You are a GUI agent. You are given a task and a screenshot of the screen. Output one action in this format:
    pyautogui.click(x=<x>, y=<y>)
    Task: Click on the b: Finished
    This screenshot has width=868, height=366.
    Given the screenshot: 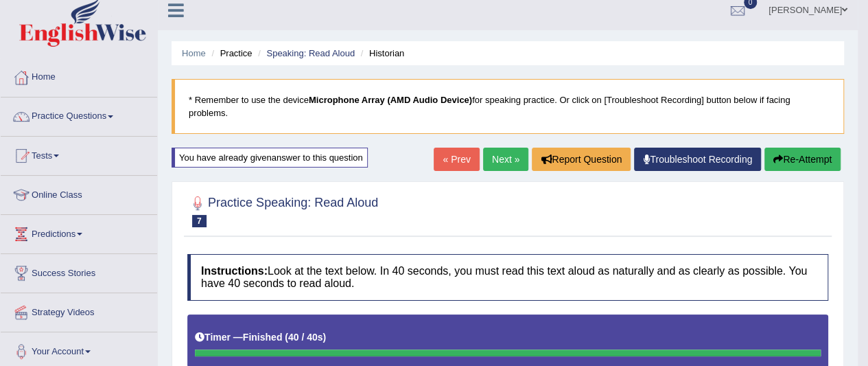 What is the action you would take?
    pyautogui.click(x=263, y=337)
    